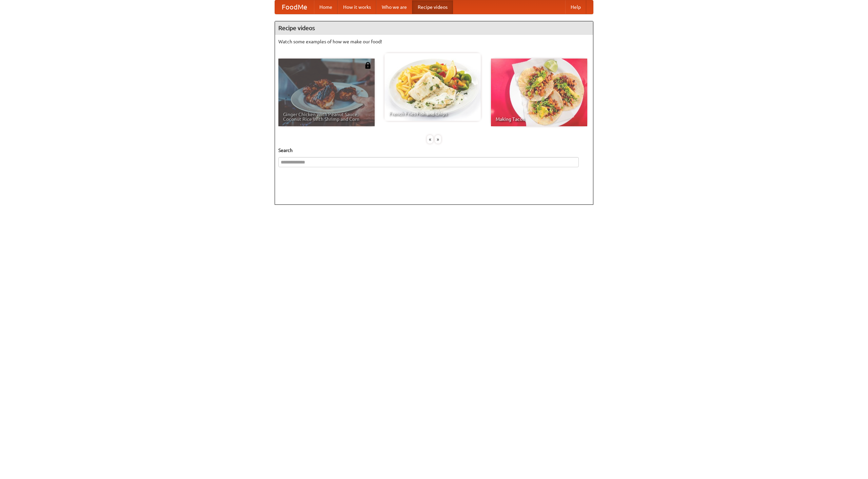 Image resolution: width=868 pixels, height=479 pixels. What do you see at coordinates (433, 7) in the screenshot?
I see `a: Recipe videos` at bounding box center [433, 7].